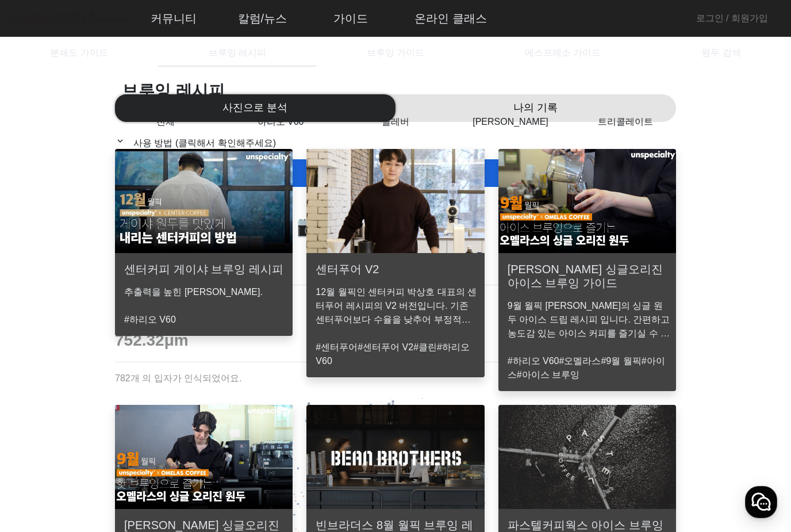 The width and height of the screenshot is (791, 532). What do you see at coordinates (238, 53) in the screenshot?
I see `span: 브루잉 레시피` at bounding box center [238, 53].